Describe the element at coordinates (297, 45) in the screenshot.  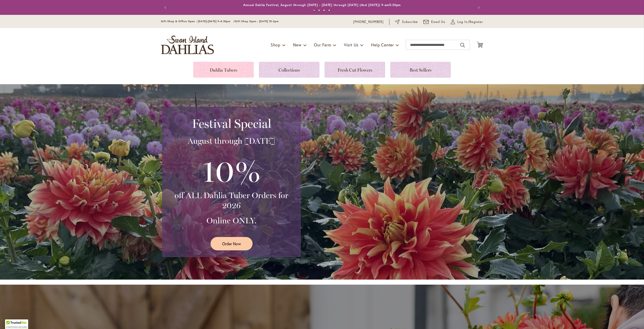
I see `span: New` at that location.